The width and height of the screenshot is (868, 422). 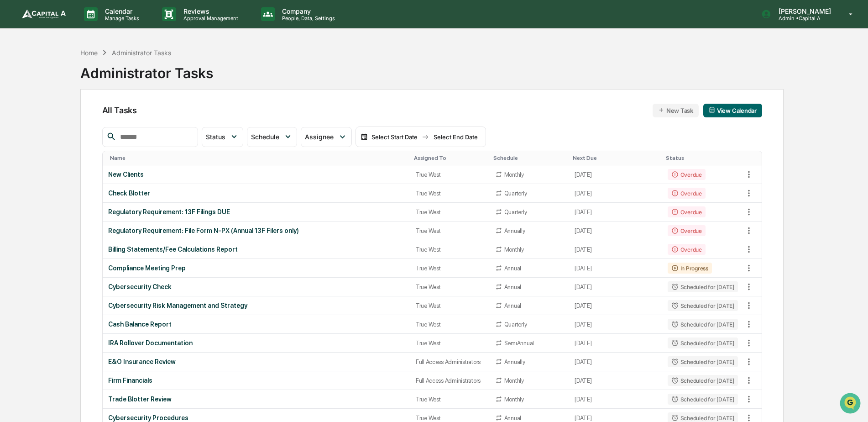 I want to click on div: Cybersecurity Risk Management and Strategy, so click(x=257, y=305).